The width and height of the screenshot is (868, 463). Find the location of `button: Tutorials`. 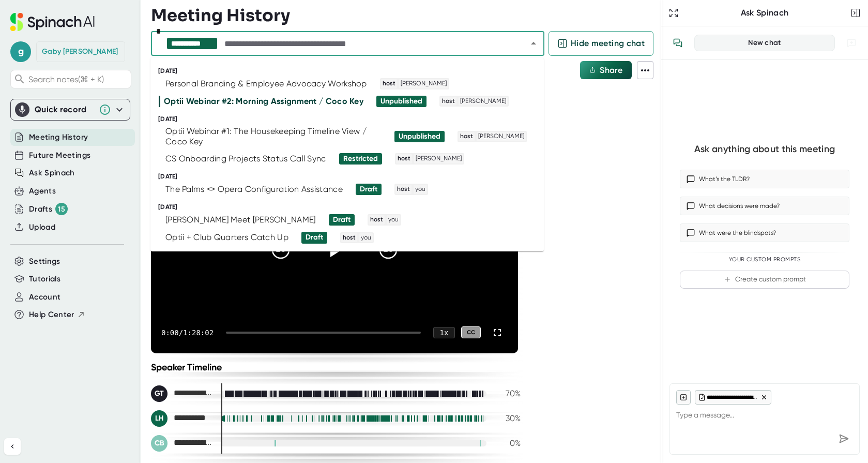

button: Tutorials is located at coordinates (44, 278).